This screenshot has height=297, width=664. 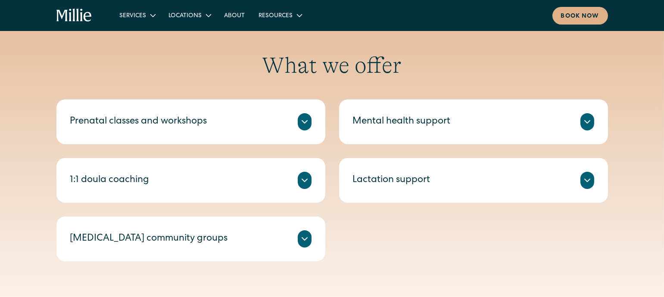 What do you see at coordinates (234, 15) in the screenshot?
I see `a: About` at bounding box center [234, 15].